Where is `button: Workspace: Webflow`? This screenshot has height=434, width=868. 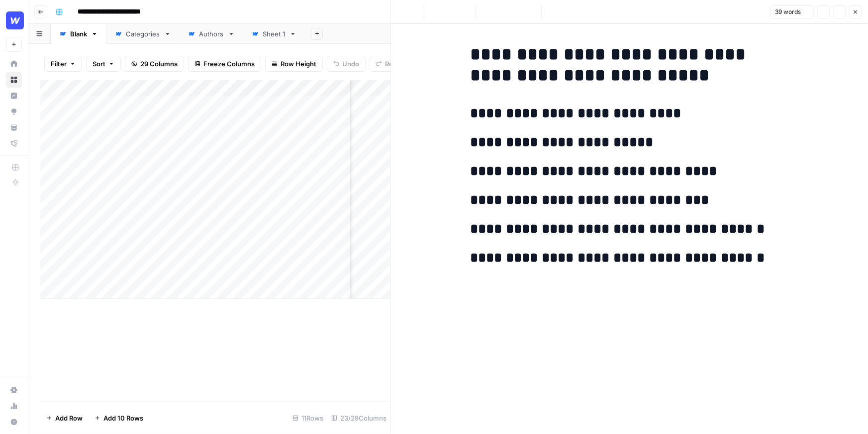
button: Workspace: Webflow is located at coordinates (14, 20).